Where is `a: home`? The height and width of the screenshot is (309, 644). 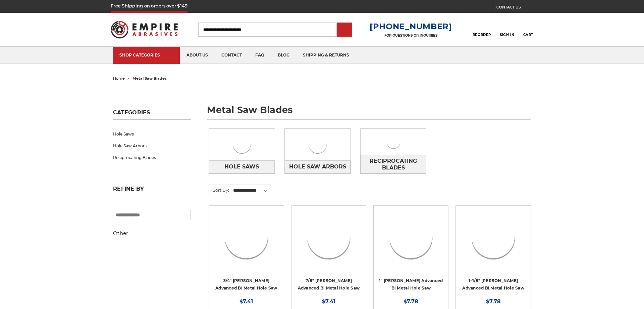
a: home is located at coordinates (119, 78).